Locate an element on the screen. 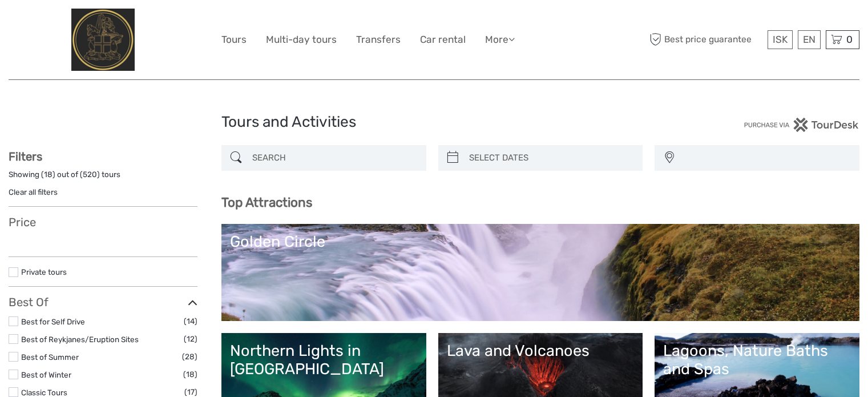 Image resolution: width=868 pixels, height=397 pixels. h1: Tours and Activities is located at coordinates (434, 122).